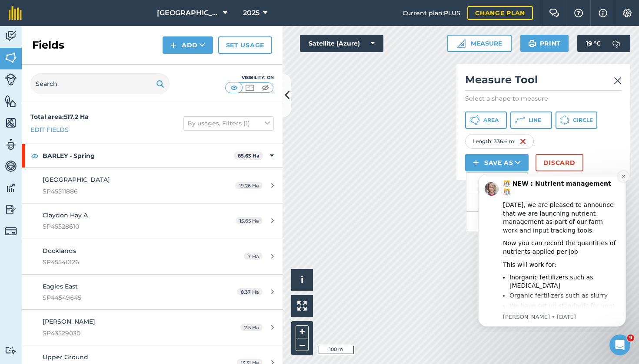 The image size is (639, 364). What do you see at coordinates (559, 163) in the screenshot?
I see `button: Discard` at bounding box center [559, 163].